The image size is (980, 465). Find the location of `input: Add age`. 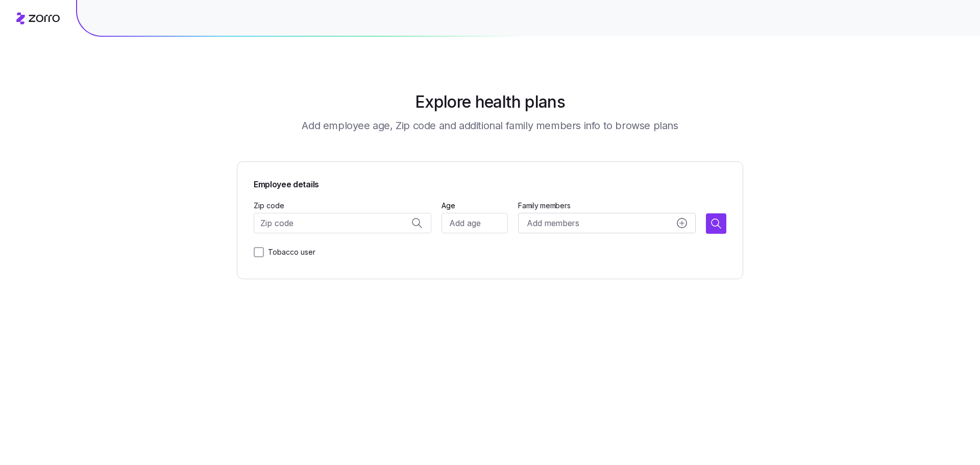

input: Add age is located at coordinates (475, 223).